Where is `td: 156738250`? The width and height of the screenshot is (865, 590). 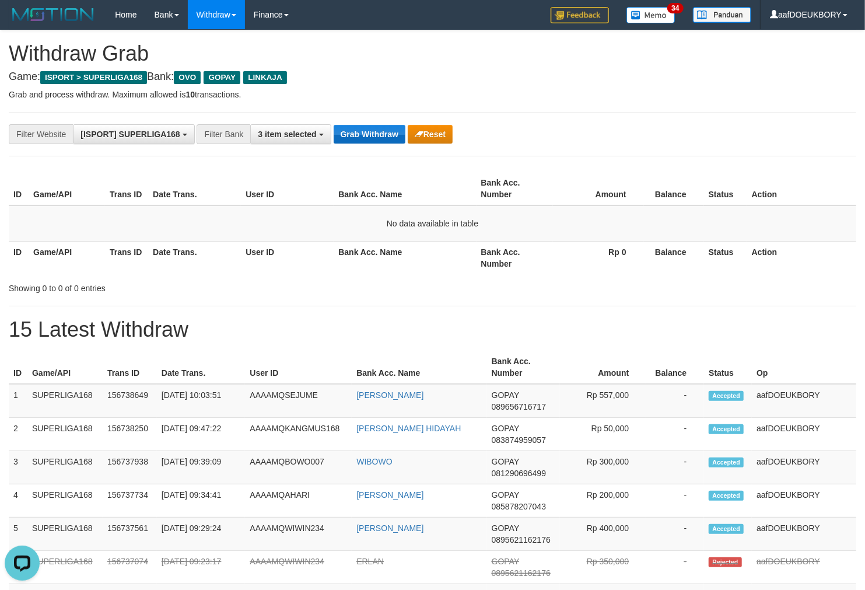 td: 156738250 is located at coordinates (130, 434).